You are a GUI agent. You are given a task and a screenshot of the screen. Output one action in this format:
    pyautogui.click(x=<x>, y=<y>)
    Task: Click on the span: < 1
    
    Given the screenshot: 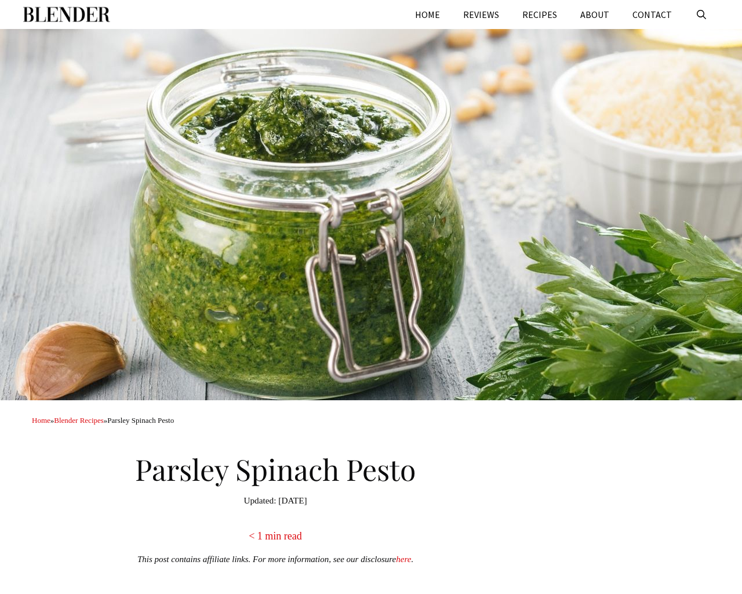 What is the action you would take?
    pyautogui.click(x=256, y=536)
    